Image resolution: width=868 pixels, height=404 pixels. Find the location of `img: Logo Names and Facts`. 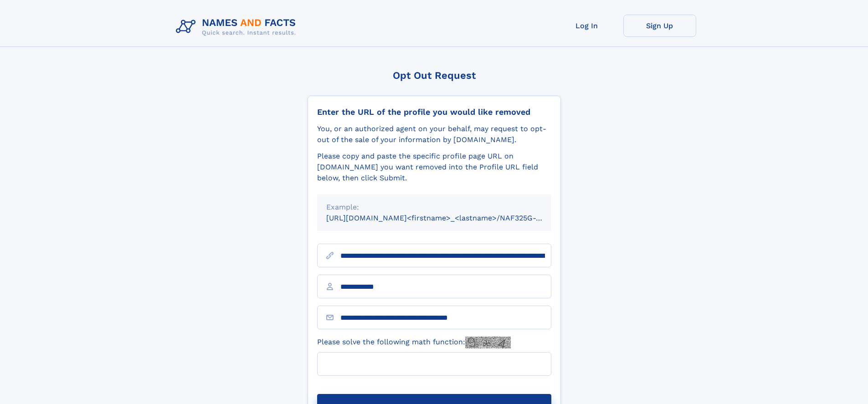

img: Logo Names and Facts is located at coordinates (238, 27).